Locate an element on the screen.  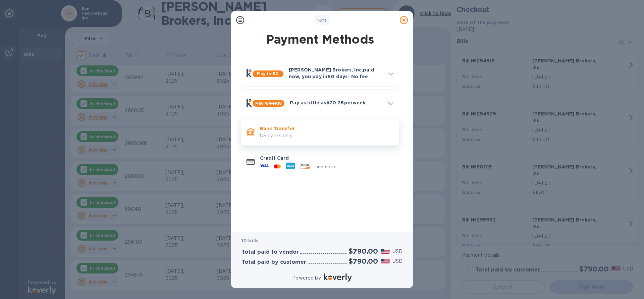
p: Powered by is located at coordinates (306, 278).